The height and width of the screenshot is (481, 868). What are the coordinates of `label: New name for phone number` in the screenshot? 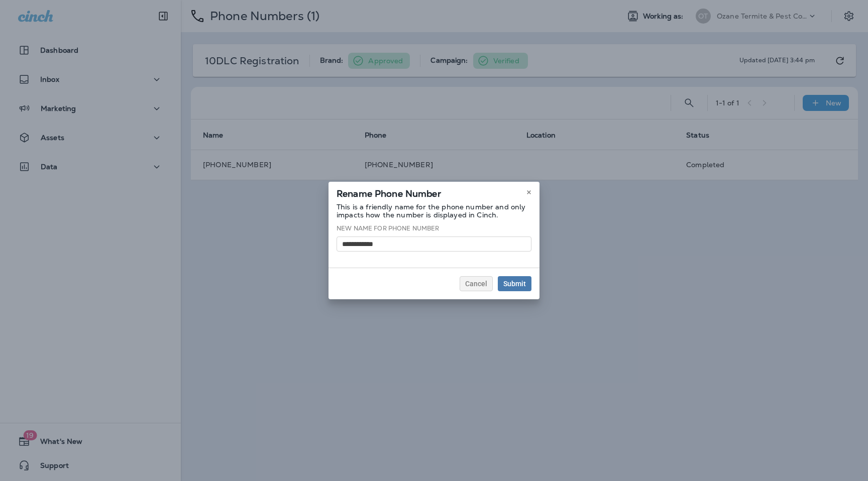 It's located at (388, 228).